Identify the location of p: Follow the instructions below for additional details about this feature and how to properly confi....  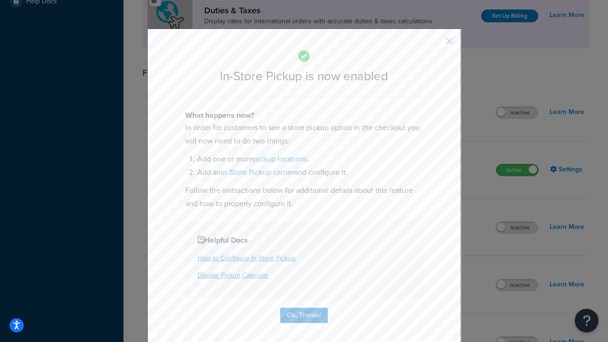
(304, 197).